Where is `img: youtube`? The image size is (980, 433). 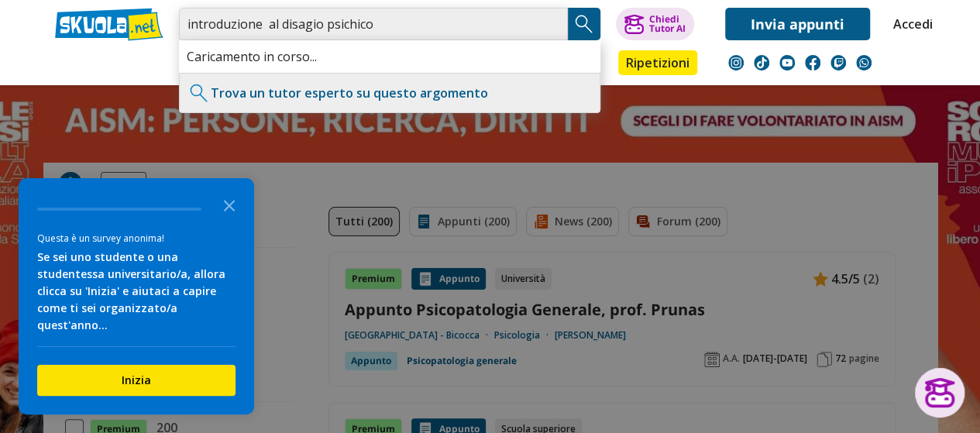 img: youtube is located at coordinates (787, 63).